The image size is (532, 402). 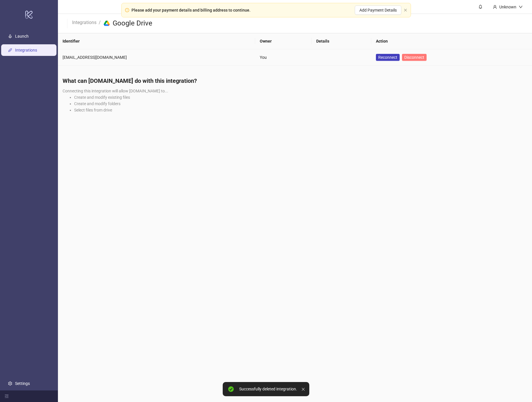 What do you see at coordinates (495, 7) in the screenshot?
I see `span: user` at bounding box center [495, 7].